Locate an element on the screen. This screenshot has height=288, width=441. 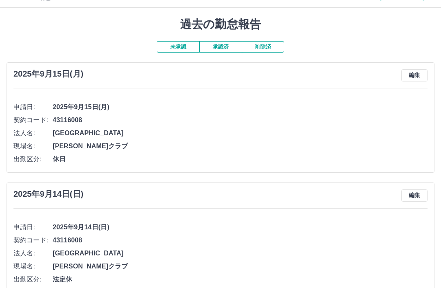
span: 2025年9月15日(月) is located at coordinates (240, 107).